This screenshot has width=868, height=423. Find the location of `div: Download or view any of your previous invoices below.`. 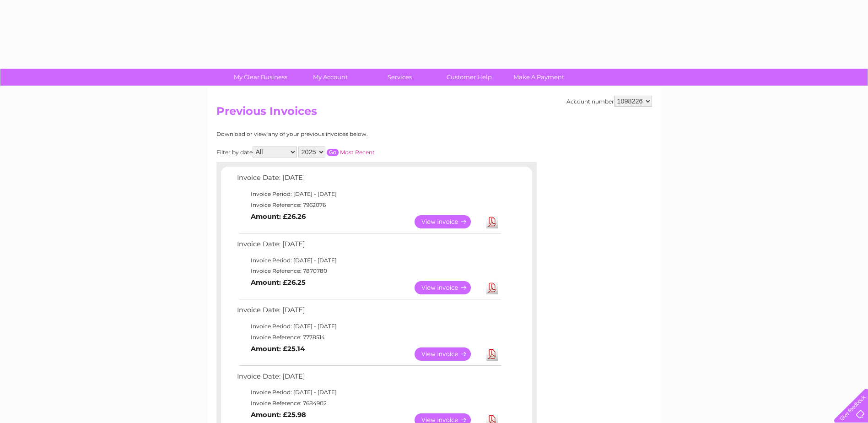

div: Download or view any of your previous invoices below. is located at coordinates (337, 134).